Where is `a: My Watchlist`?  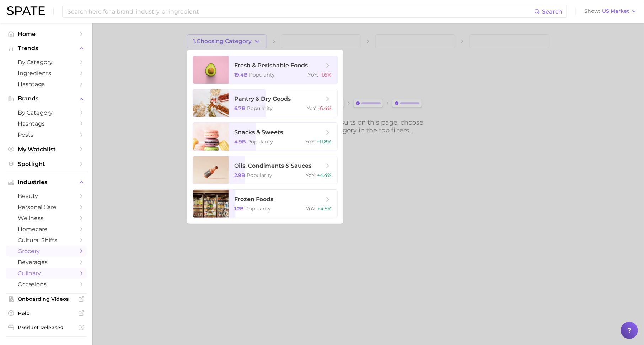
a: My Watchlist is located at coordinates (46, 149).